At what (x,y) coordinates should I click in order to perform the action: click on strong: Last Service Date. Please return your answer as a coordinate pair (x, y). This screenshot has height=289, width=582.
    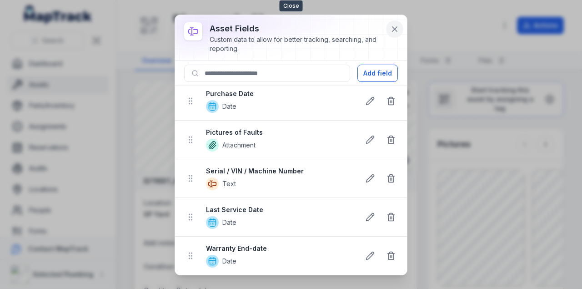
    Looking at the image, I should click on (279, 210).